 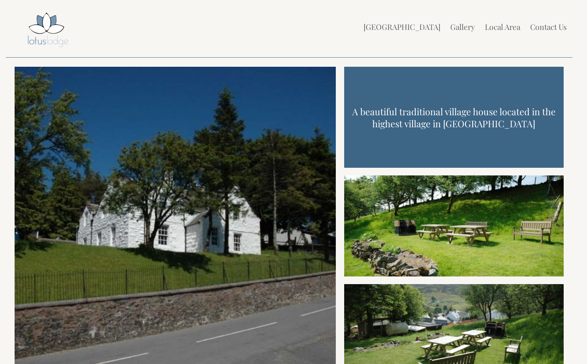 I want to click on a: Contact Us, so click(x=548, y=27).